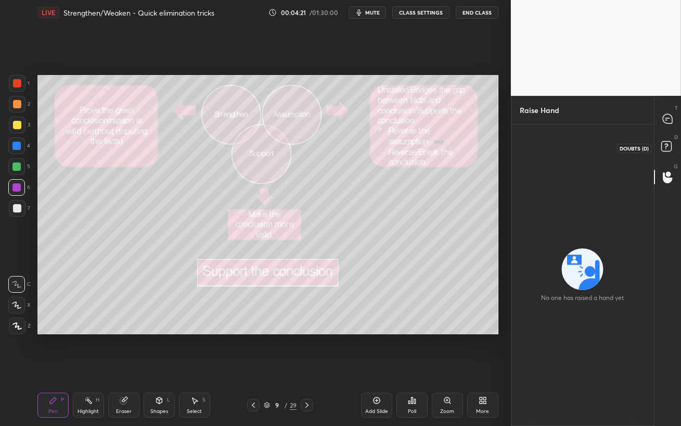 This screenshot has height=426, width=681. Describe the element at coordinates (48, 12) in the screenshot. I see `div: LIVE` at that location.